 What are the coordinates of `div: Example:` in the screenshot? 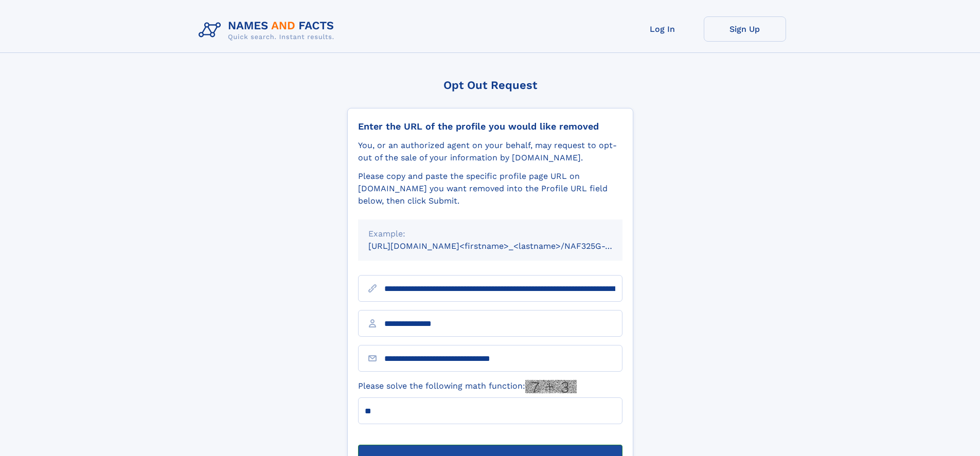 It's located at (490, 234).